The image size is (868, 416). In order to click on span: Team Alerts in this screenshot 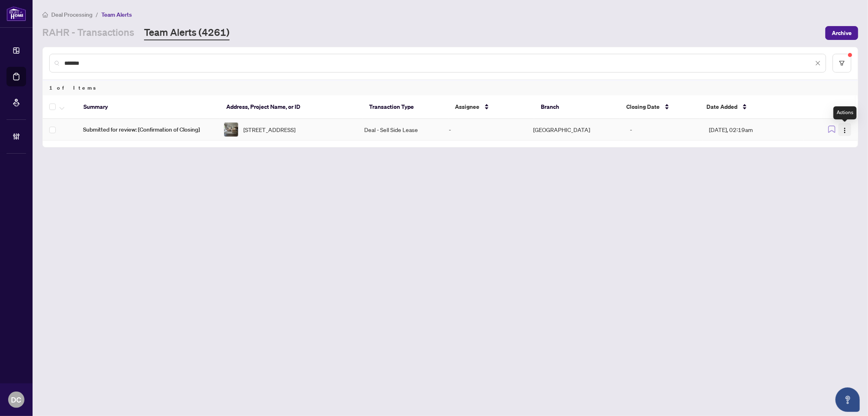, I will do `click(116, 15)`.